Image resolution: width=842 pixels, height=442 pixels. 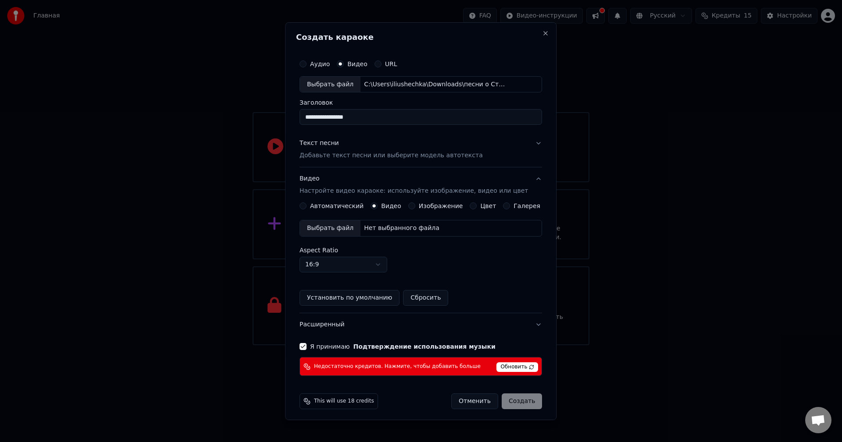 What do you see at coordinates (421, 325) in the screenshot?
I see `button: Расширенный` at bounding box center [421, 325].